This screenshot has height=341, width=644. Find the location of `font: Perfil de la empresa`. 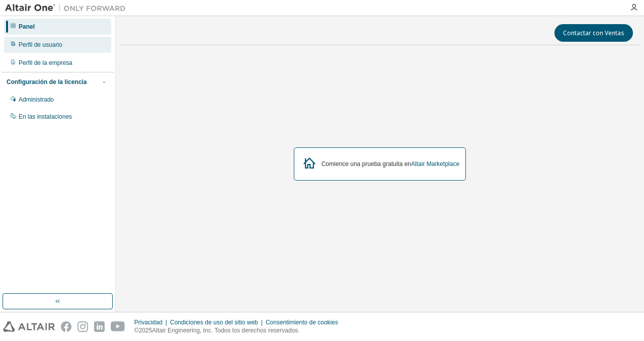

font: Perfil de la empresa is located at coordinates (45, 63).